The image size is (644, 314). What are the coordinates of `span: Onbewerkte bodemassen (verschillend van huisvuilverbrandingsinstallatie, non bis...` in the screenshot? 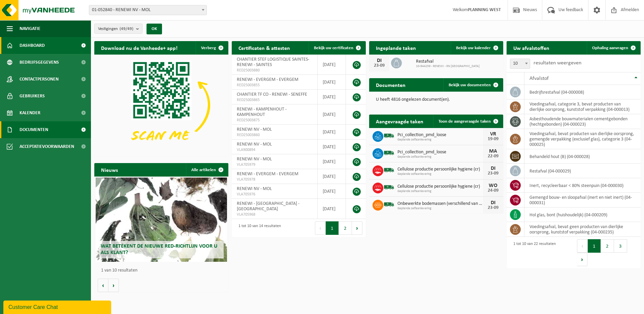 It's located at (440, 204).